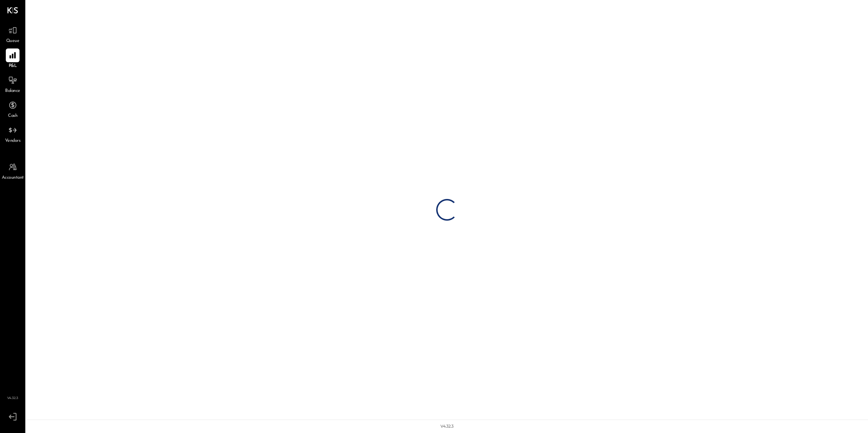 The image size is (868, 433). I want to click on a: Cash, so click(13, 109).